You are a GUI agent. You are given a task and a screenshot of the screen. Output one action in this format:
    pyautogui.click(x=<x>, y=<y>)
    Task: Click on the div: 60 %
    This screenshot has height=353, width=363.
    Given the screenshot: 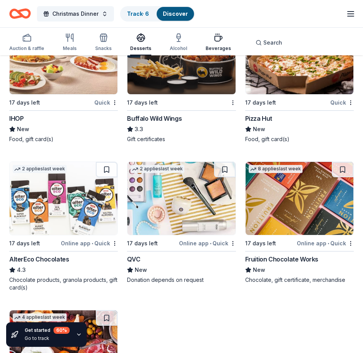 What is the action you would take?
    pyautogui.click(x=62, y=331)
    